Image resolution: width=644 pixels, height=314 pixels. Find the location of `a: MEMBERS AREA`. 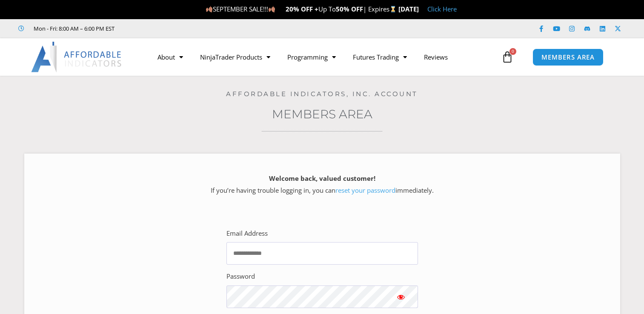

a: MEMBERS AREA is located at coordinates (568, 57).